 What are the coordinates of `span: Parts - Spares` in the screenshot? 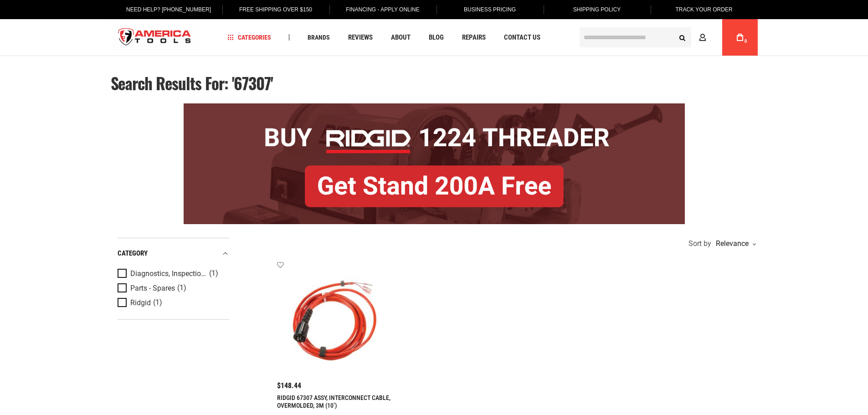 It's located at (152, 288).